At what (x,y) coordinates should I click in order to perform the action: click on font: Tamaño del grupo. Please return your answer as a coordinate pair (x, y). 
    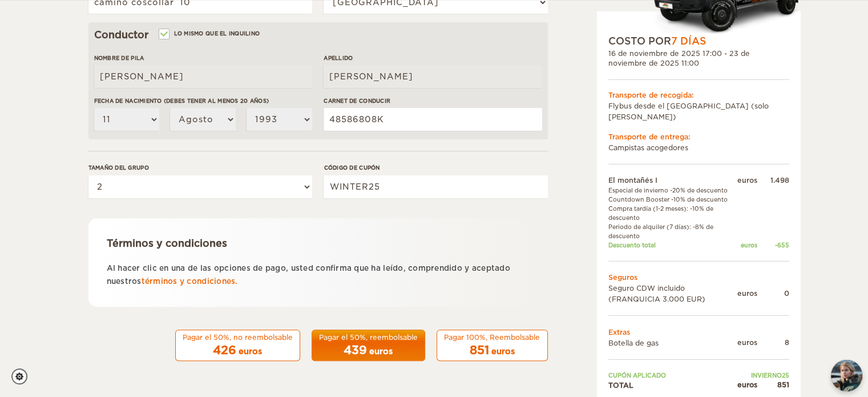
    Looking at the image, I should click on (119, 167).